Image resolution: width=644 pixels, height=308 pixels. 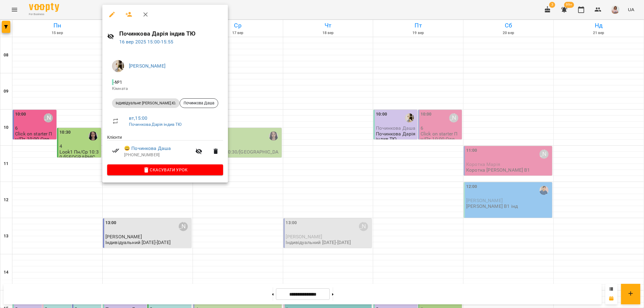 I want to click on a: 16 вер 2025 15:00-15:55, so click(x=146, y=41).